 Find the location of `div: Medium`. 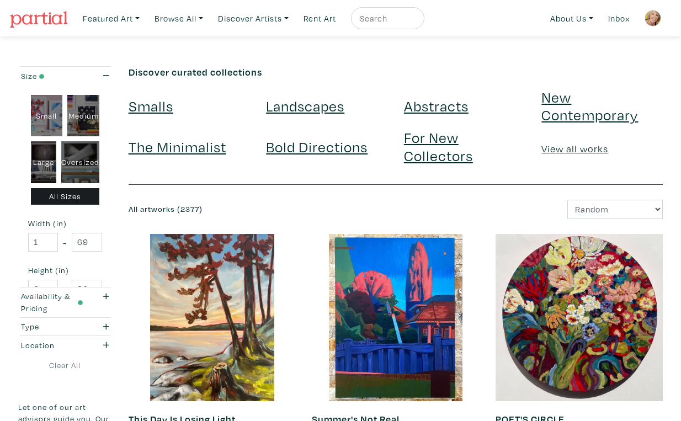

div: Medium is located at coordinates (83, 116).